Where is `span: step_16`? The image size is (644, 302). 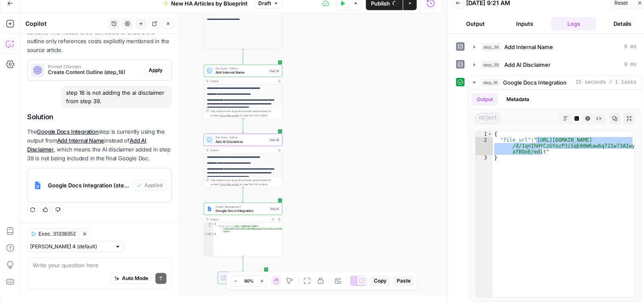
span: step_16 is located at coordinates (490, 83).